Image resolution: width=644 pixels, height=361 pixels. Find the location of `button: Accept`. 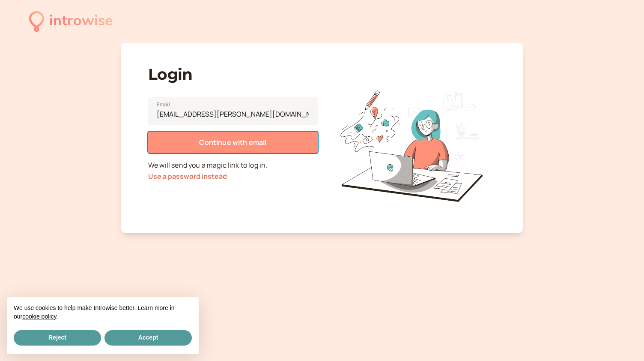

button: Accept is located at coordinates (148, 338).